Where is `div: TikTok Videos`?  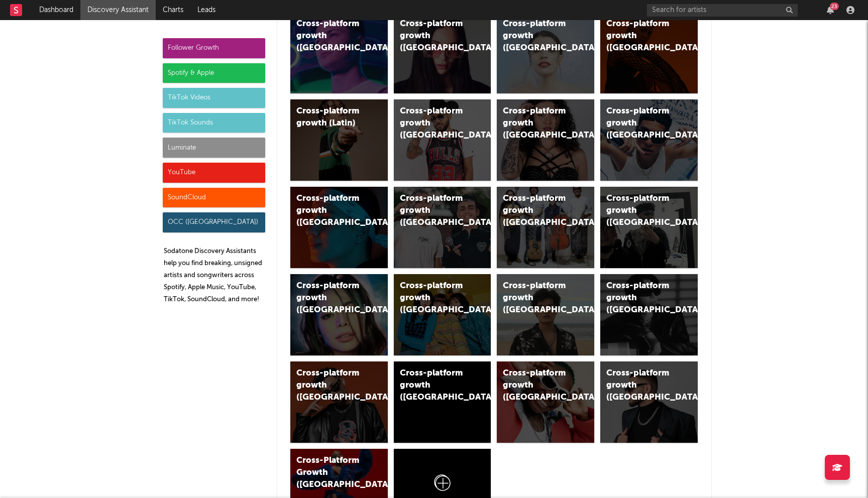
div: TikTok Videos is located at coordinates (214, 98).